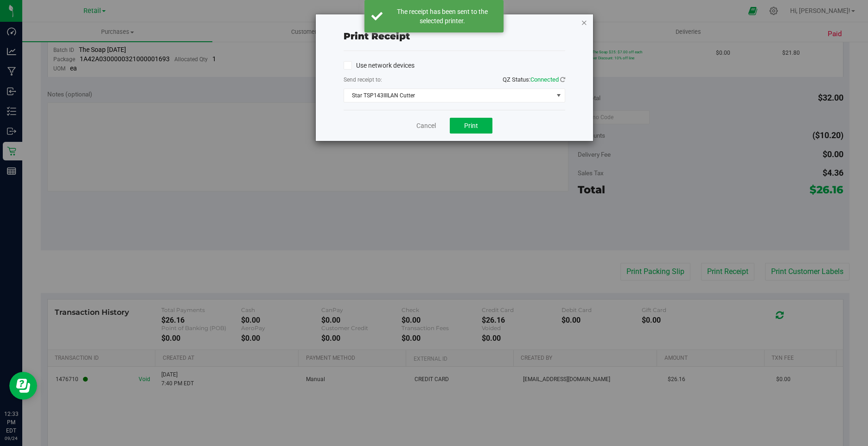  What do you see at coordinates (471, 125) in the screenshot?
I see `button: Print` at bounding box center [471, 125].